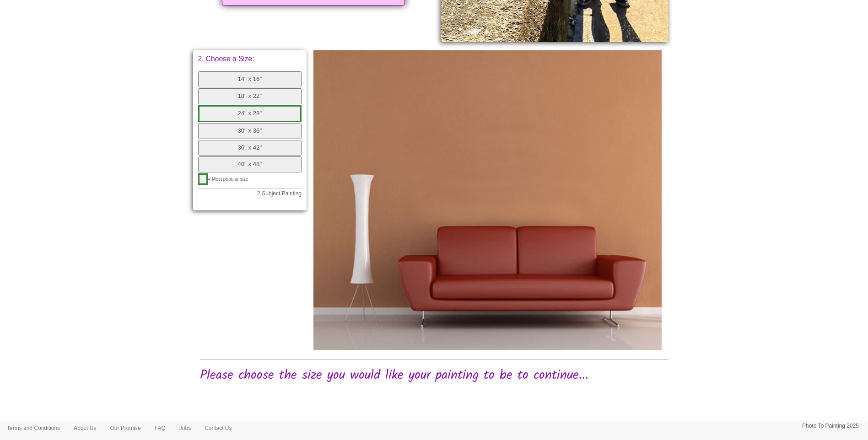 Image resolution: width=868 pixels, height=440 pixels. What do you see at coordinates (218, 428) in the screenshot?
I see `a: Contact Us` at bounding box center [218, 428].